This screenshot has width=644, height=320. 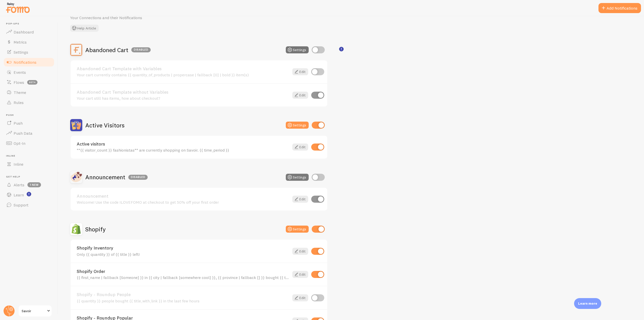 What do you see at coordinates (29, 185) in the screenshot?
I see `a: Alerts 1 new` at bounding box center [29, 185].